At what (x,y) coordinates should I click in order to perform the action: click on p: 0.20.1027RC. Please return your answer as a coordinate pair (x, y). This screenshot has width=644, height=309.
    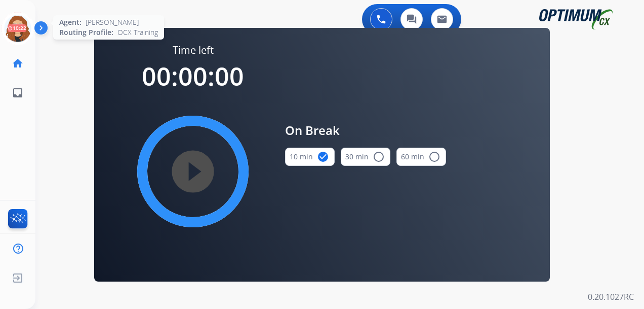
    Looking at the image, I should click on (611, 297).